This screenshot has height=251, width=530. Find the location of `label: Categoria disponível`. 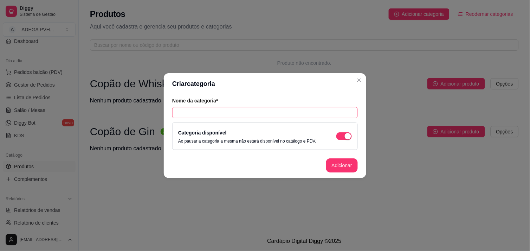

label: Categoria disponível is located at coordinates (203, 133).